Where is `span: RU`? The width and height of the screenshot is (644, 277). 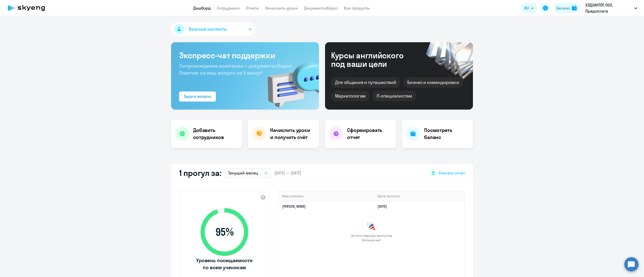
span: RU is located at coordinates (527, 8).